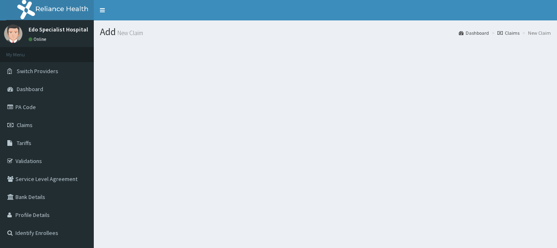  Describe the element at coordinates (129, 33) in the screenshot. I see `small: New Claim` at that location.